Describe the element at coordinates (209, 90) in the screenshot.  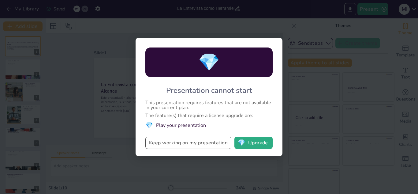
I see `div: Presentation cannot start` at that location.